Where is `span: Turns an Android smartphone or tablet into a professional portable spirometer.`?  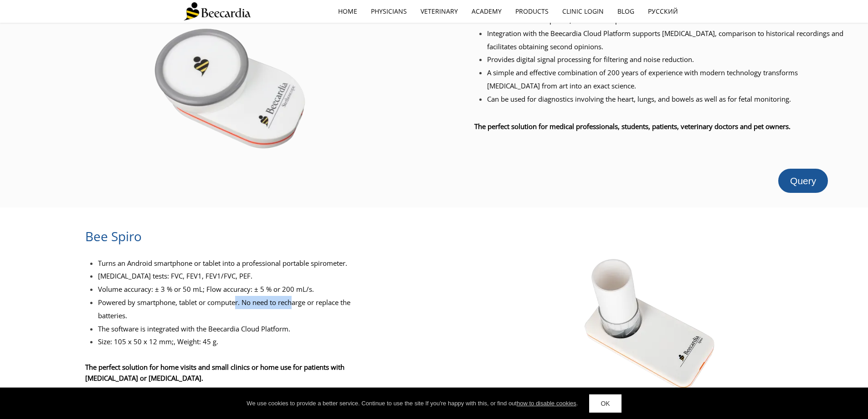
span: Turns an Android smartphone or tablet into a professional portable spirometer. is located at coordinates (223, 263).